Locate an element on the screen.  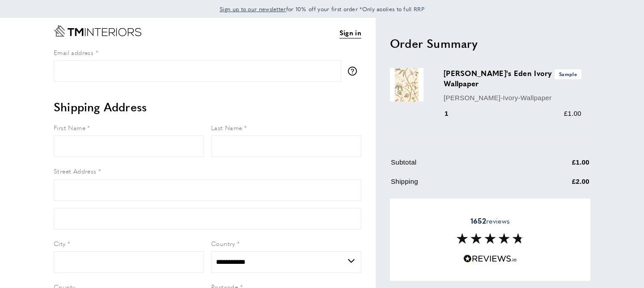
img: Adam's Eden Ivory Wallpaper is located at coordinates (406, 84).